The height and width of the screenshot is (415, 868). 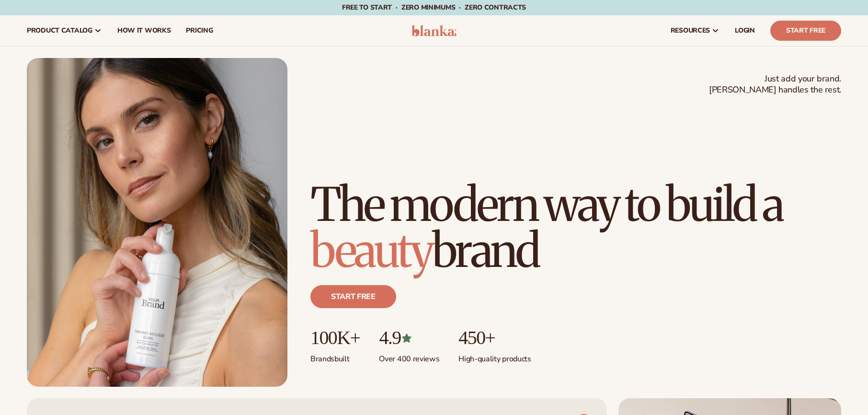 I want to click on h1: The modern way to build a brand, so click(x=576, y=227).